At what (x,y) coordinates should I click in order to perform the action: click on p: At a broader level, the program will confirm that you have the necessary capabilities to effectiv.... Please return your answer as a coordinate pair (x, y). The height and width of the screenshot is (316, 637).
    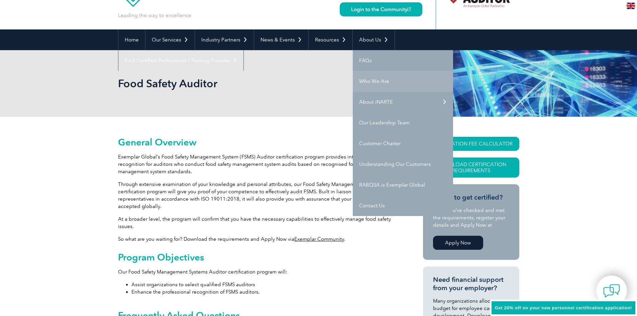
    Looking at the image, I should click on (259, 223).